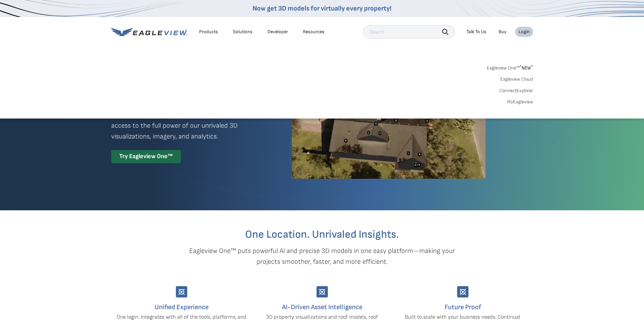 This screenshot has height=320, width=644. What do you see at coordinates (322, 235) in the screenshot?
I see `h2: One Location. Unrivaled Insights.` at bounding box center [322, 235].